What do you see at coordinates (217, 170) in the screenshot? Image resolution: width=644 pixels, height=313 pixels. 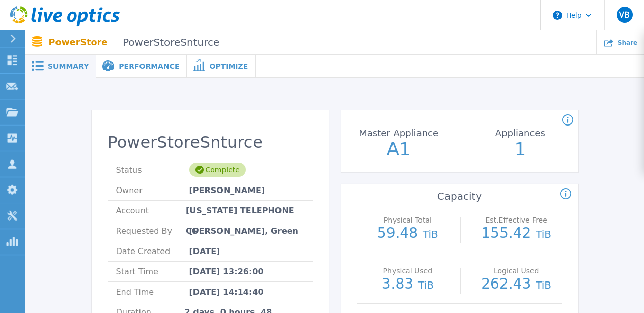 I see `div: Complete` at bounding box center [217, 170].